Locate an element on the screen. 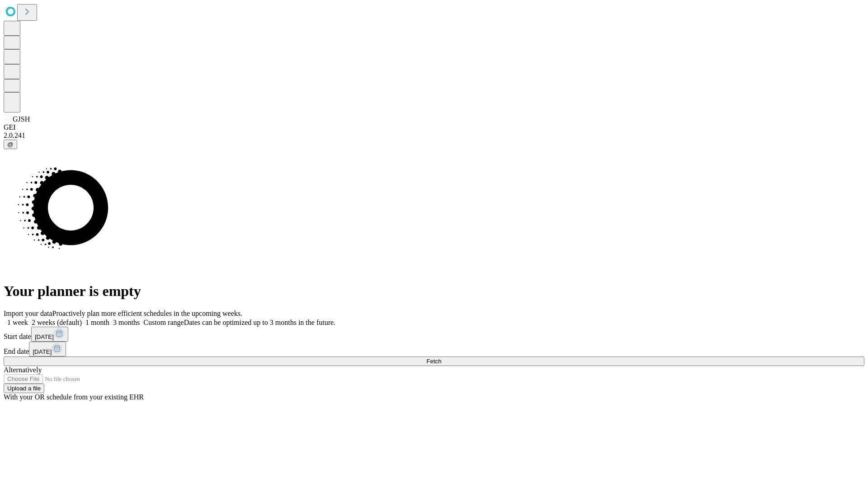 The height and width of the screenshot is (488, 868). div: End date is located at coordinates (434, 349).